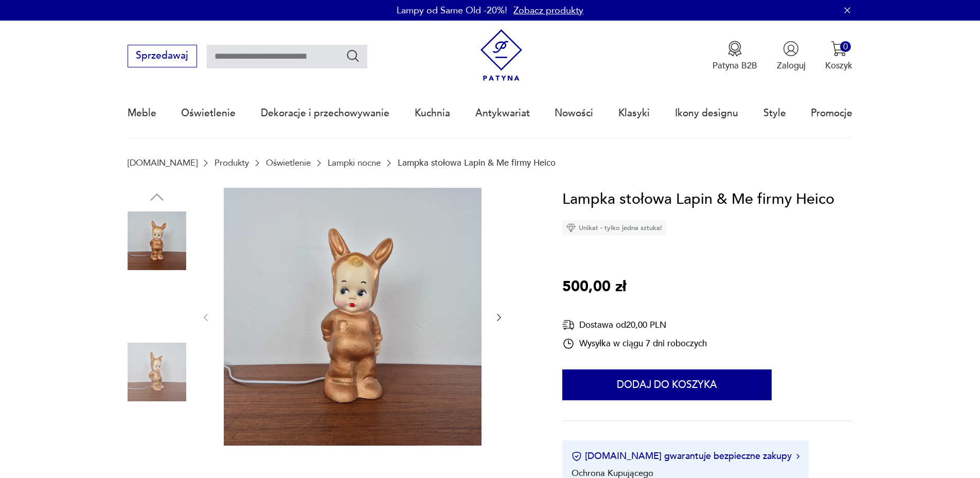 This screenshot has width=980, height=478. I want to click on a: Sprzedawaj, so click(162, 57).